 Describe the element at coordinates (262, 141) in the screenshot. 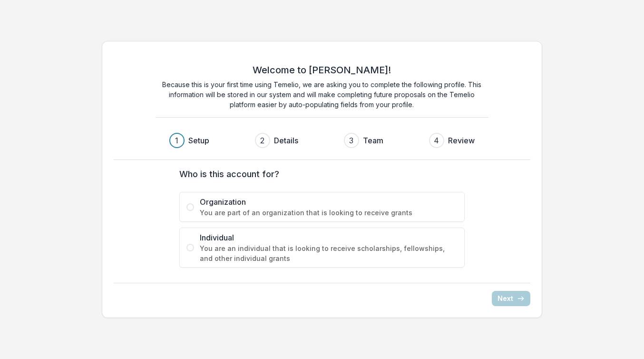

I see `div: 2` at that location.